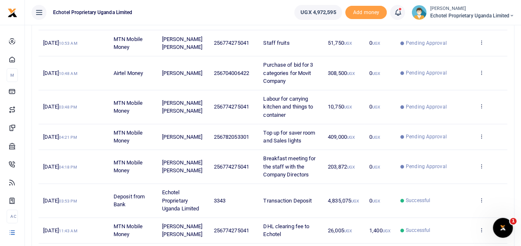  Describe the element at coordinates (287, 201) in the screenshot. I see `span: Transaction Deposit` at that location.